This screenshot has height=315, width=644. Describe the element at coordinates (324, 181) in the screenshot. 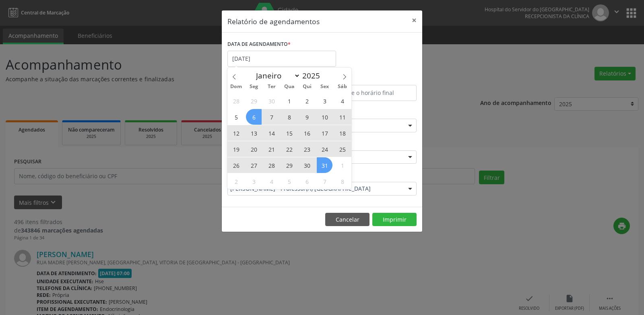

I see `span: Novembro 7, 2025` at that location.